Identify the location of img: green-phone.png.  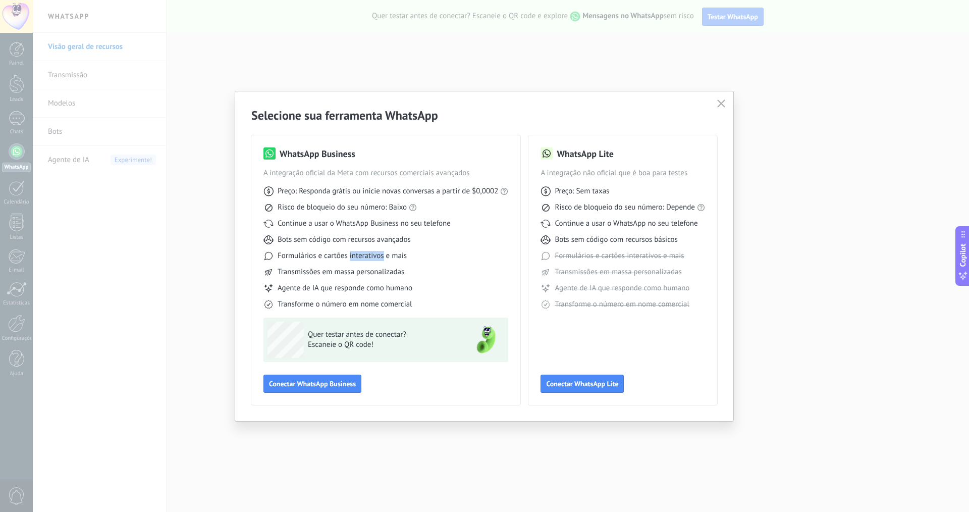
(486, 340).